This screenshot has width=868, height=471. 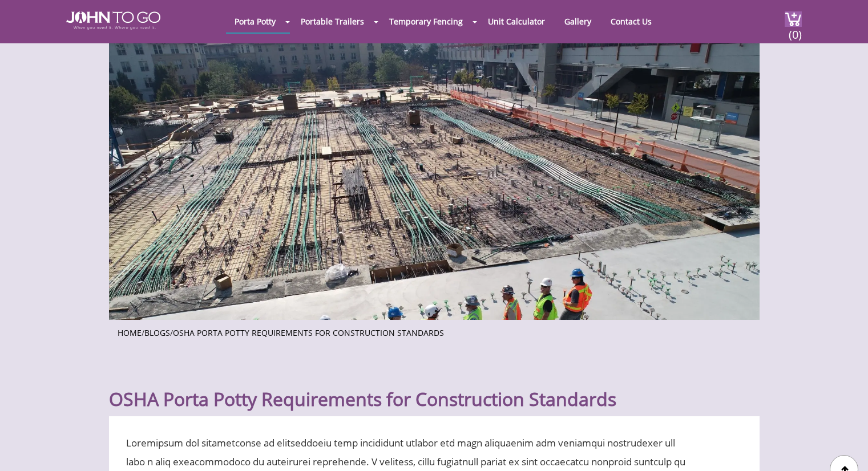 I want to click on a: OSHA Porta Potty Requirements for Construction Standards, so click(x=308, y=333).